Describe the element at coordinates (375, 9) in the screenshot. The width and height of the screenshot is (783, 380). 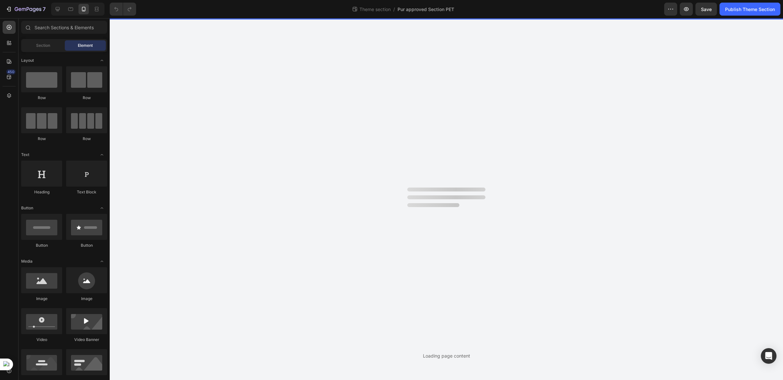
I see `span: Theme section` at that location.